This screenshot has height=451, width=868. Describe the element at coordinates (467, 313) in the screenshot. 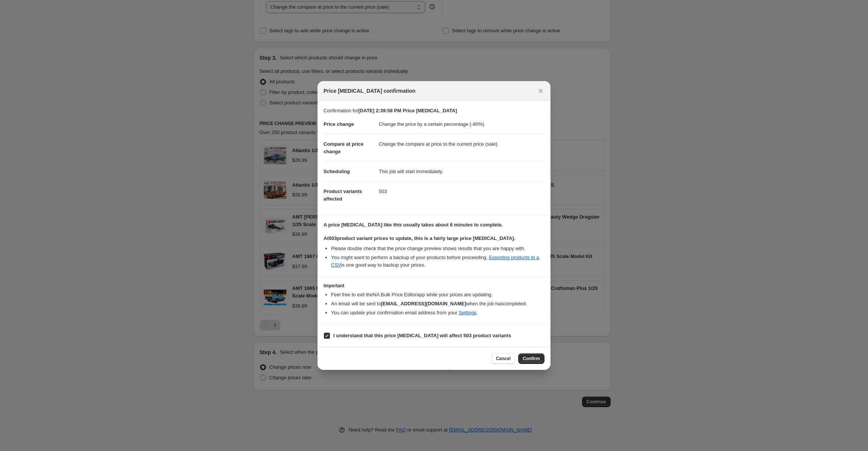

I see `a: Settings` at that location.